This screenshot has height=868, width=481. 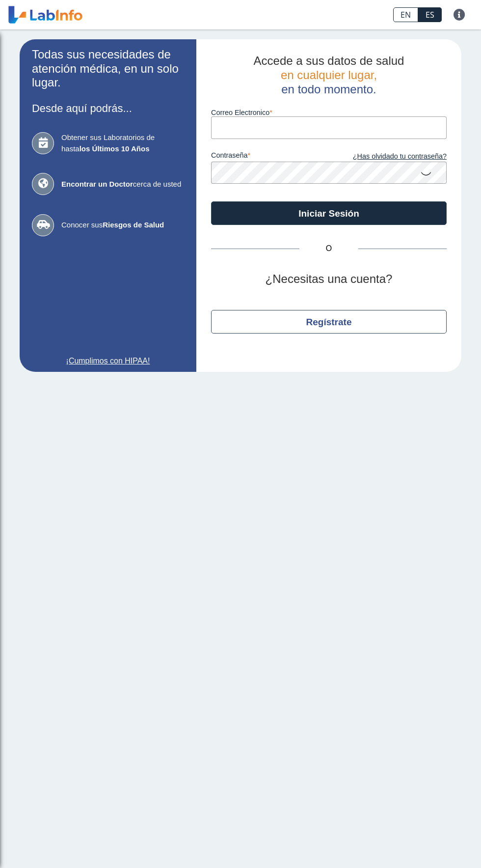 What do you see at coordinates (122, 143) in the screenshot?
I see `span: Obtener sus Laboratorios de hasta` at bounding box center [122, 143].